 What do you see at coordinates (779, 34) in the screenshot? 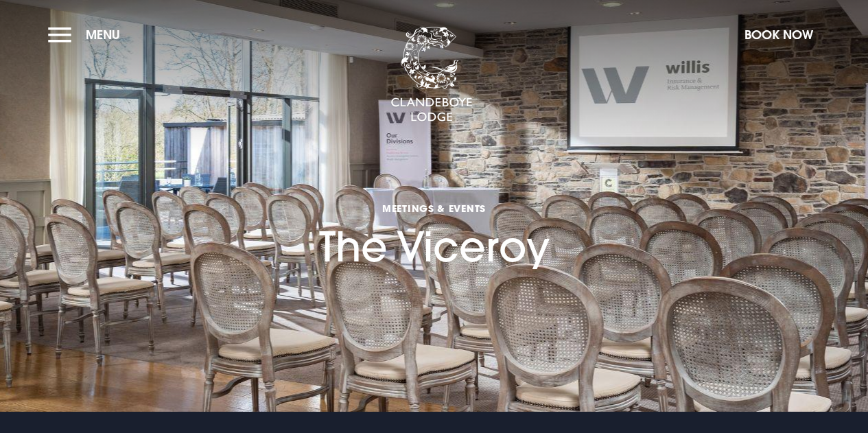
I see `button: Book Now` at bounding box center [779, 34].